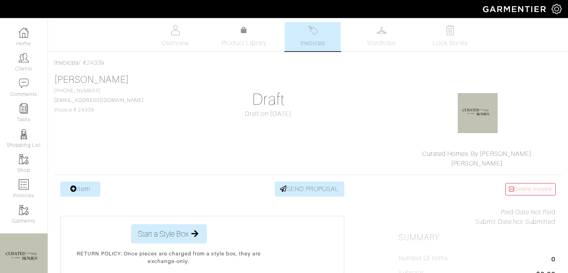 Image resolution: width=568 pixels, height=273 pixels. Describe the element at coordinates (24, 58) in the screenshot. I see `img: clients-icon-6bae9207a08558b7cb47a8932f037763ab4055f8c8b6bfacd5dc20c3e0201464.png` at that location.